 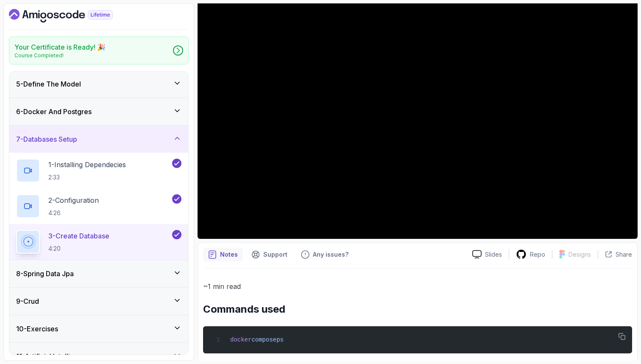 I want to click on h3: 6 - Docker And Postgres, so click(x=54, y=111).